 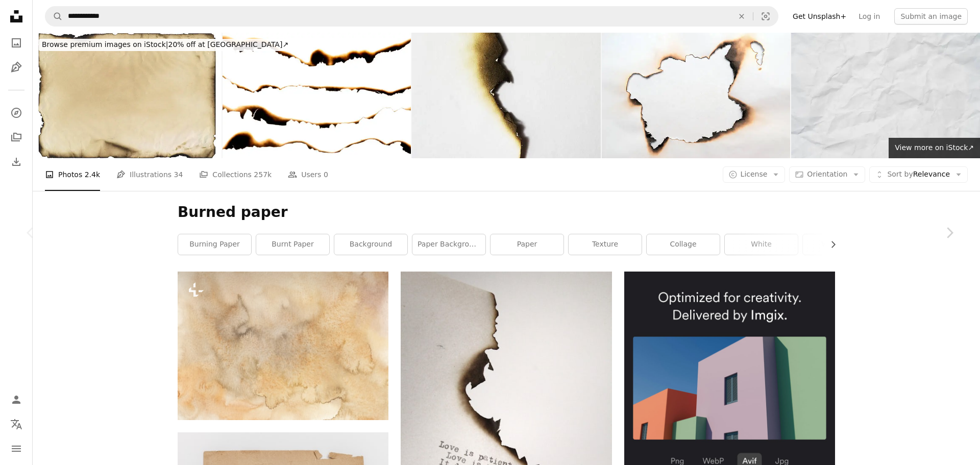 I want to click on span: 257k, so click(x=263, y=175).